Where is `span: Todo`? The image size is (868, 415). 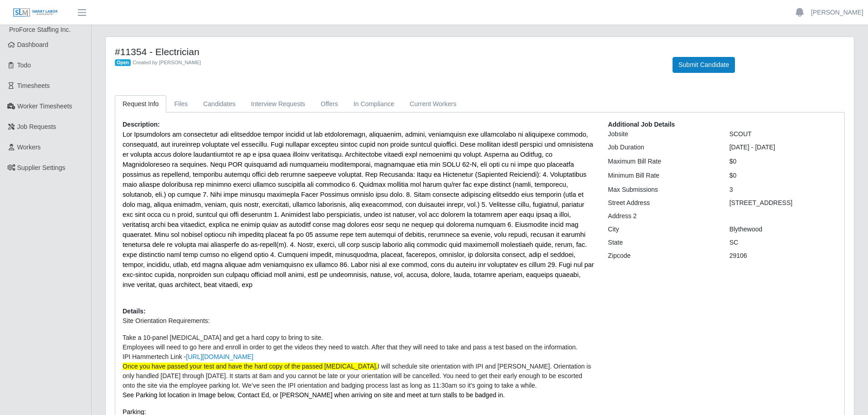 span: Todo is located at coordinates (24, 65).